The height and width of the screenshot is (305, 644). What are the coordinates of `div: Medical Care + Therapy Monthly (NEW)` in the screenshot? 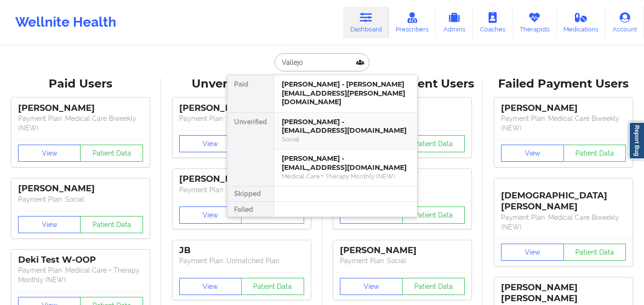 It's located at (345, 176).